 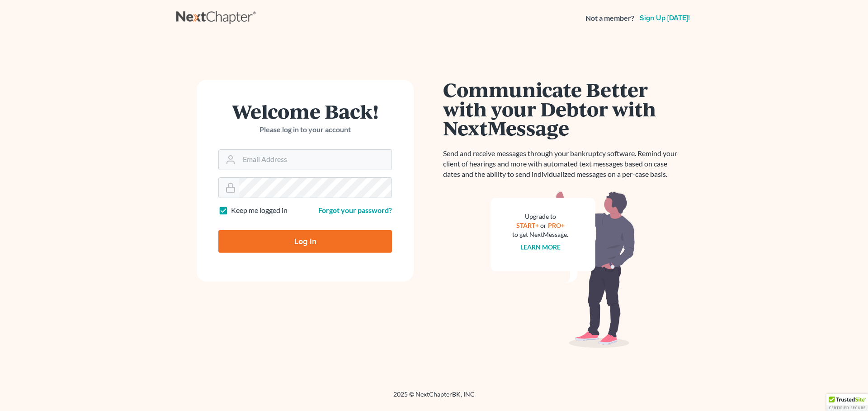 I want to click on input: Log In, so click(x=305, y=242).